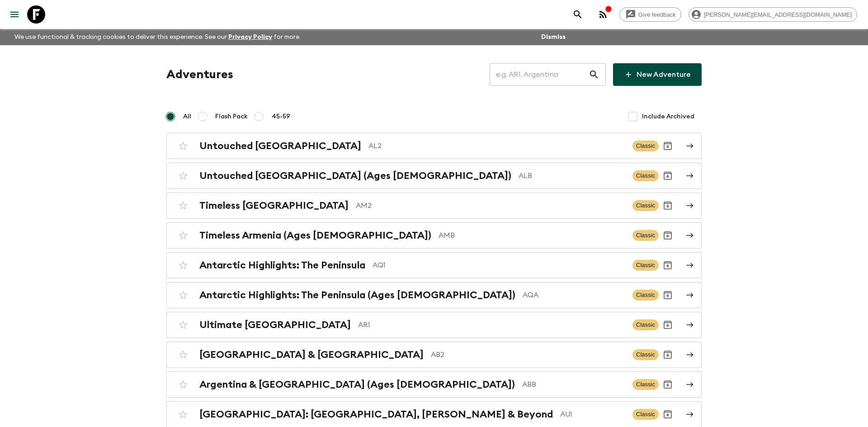 The height and width of the screenshot is (427, 868). What do you see at coordinates (200, 75) in the screenshot?
I see `h1: Adventures` at bounding box center [200, 75].